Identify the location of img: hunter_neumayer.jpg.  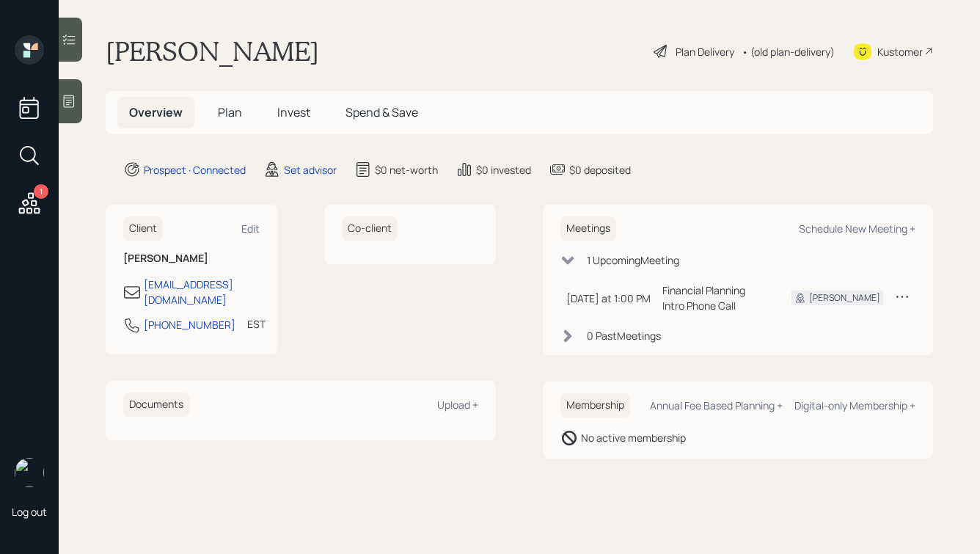
(29, 473).